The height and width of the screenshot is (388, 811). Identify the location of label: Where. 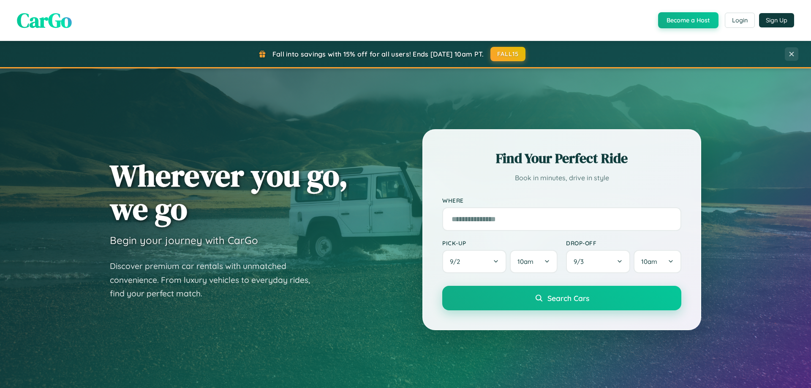
(562, 200).